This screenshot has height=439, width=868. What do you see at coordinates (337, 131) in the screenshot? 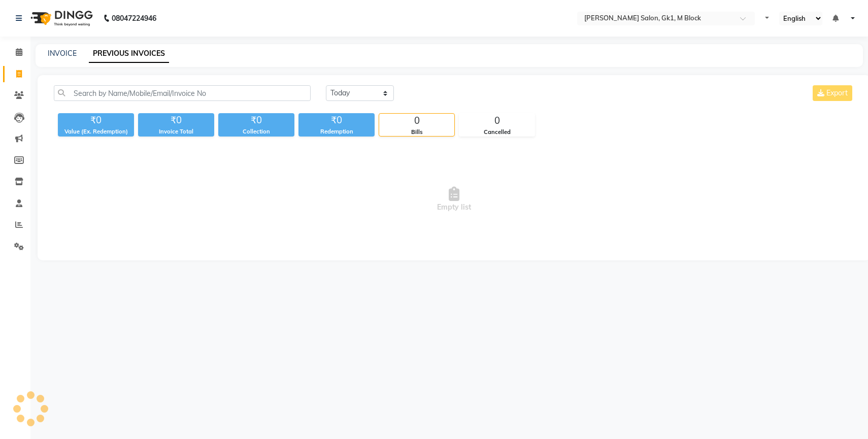
I see `div: Redemption` at bounding box center [337, 131].